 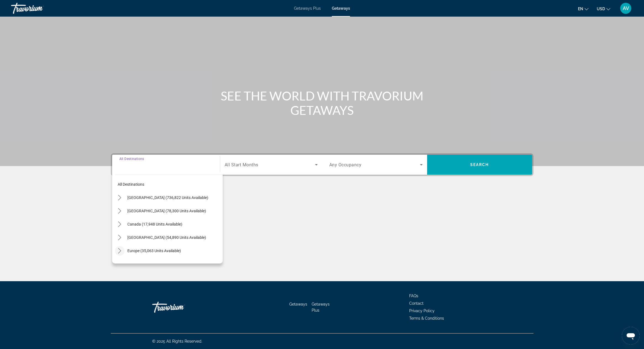 I want to click on button: Select destination: Canada (17,948 units available), so click(x=174, y=225).